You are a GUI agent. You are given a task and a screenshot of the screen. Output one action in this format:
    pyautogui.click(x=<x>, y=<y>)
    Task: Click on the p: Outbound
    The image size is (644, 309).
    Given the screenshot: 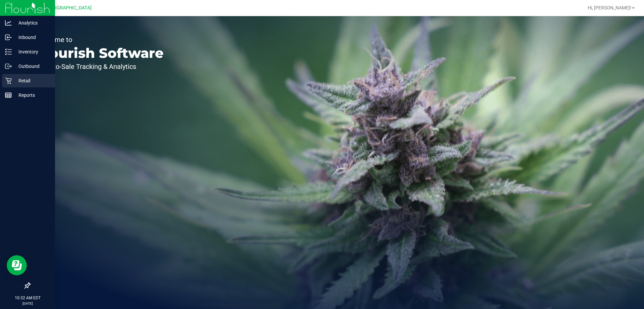 What is the action you would take?
    pyautogui.click(x=32, y=66)
    